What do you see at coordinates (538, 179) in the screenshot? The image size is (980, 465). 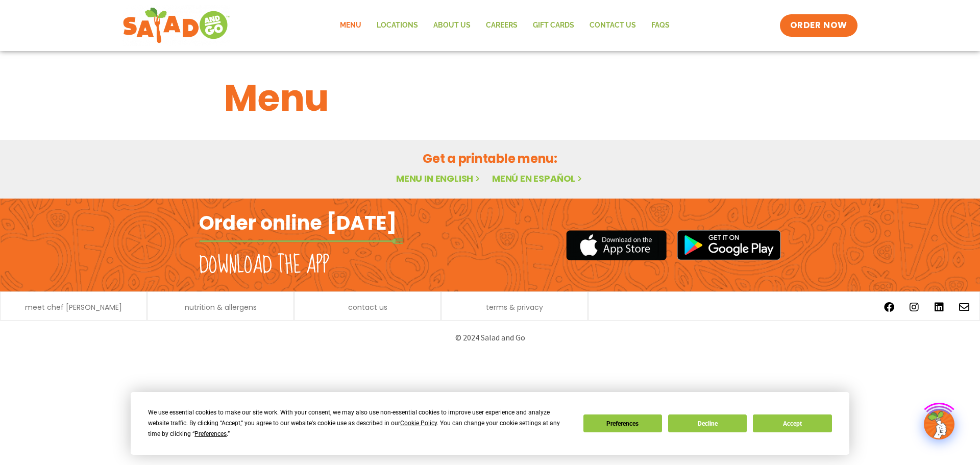 I see `a: Menú en español` at bounding box center [538, 179].